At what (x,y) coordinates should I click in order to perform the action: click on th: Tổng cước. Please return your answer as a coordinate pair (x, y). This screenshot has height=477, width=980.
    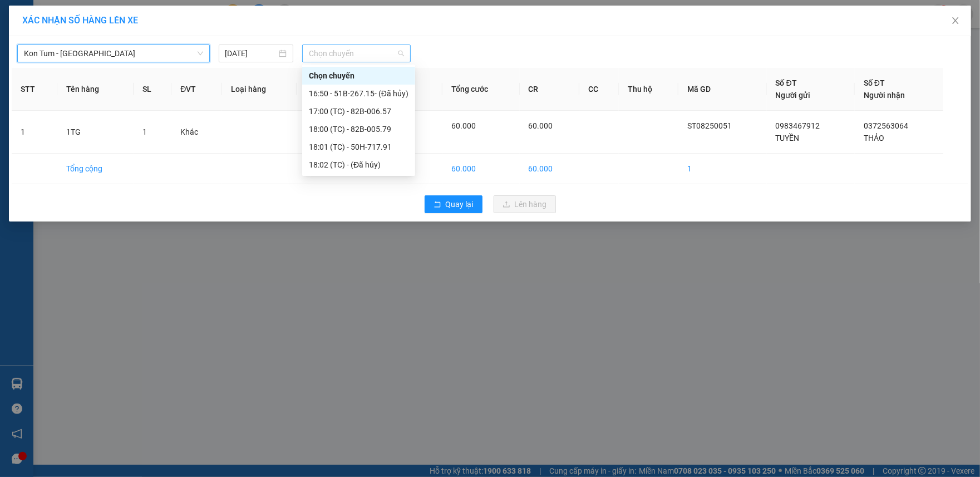
    Looking at the image, I should click on (481, 89).